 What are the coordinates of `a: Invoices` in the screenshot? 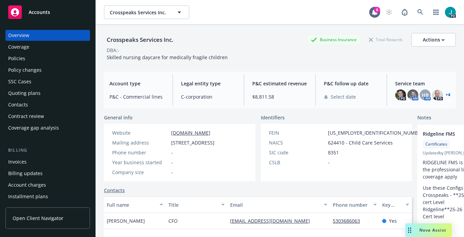 It's located at (48, 162).